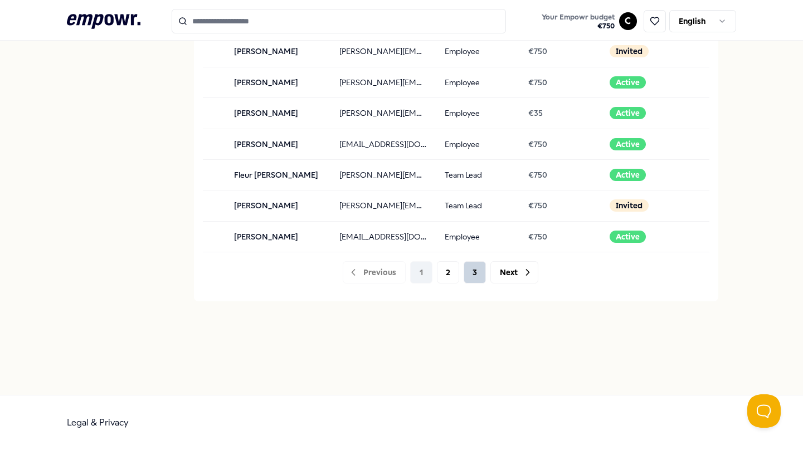  I want to click on button: Next, so click(515, 273).